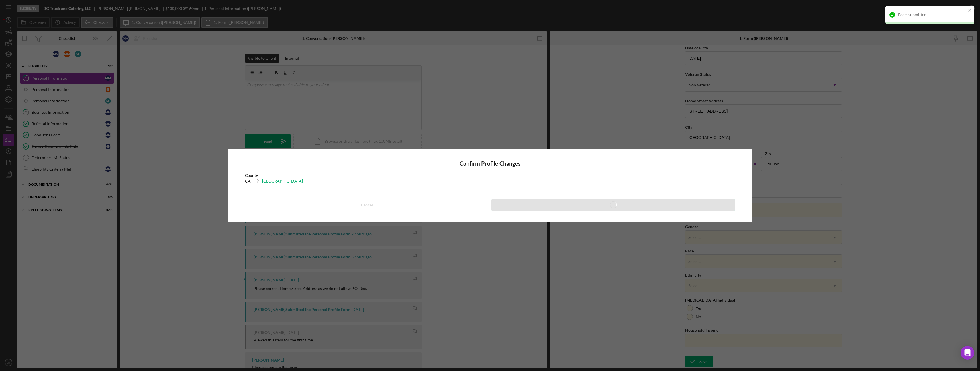 The height and width of the screenshot is (371, 980). I want to click on h4: Confirm Profile Changes, so click(490, 164).